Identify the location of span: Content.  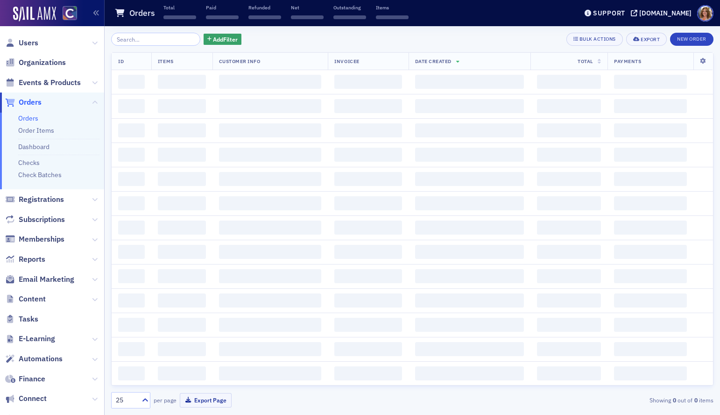
(32, 299).